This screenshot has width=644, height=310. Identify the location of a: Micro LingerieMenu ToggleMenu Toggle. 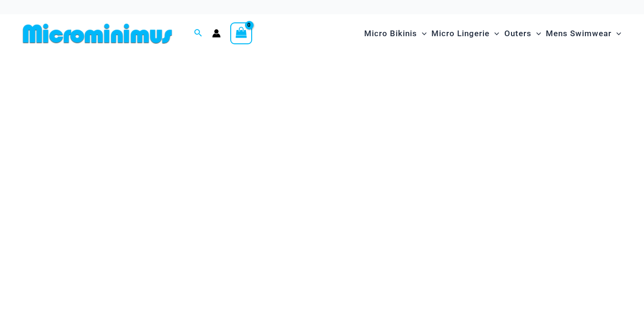
(465, 34).